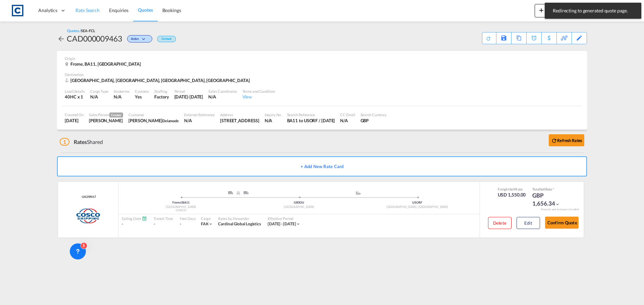 This screenshot has width=644, height=305. What do you see at coordinates (207, 218) in the screenshot?
I see `div: Cargo` at bounding box center [207, 218].